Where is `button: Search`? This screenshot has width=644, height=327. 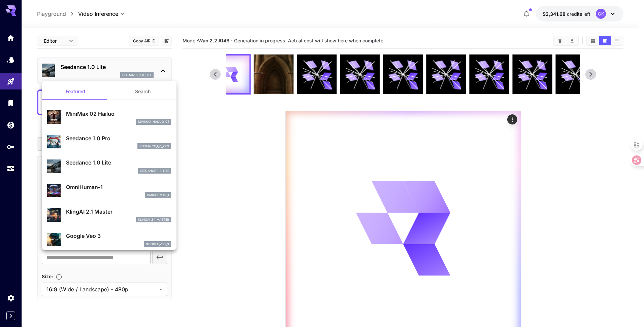
button: Search is located at coordinates (143, 91).